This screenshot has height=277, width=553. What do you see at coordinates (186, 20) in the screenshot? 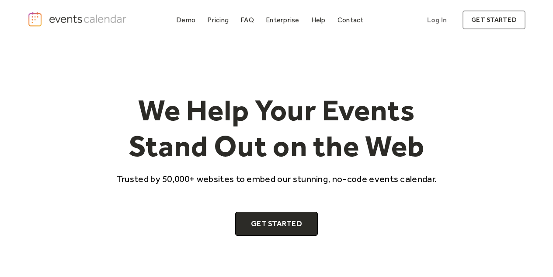
I see `a: Demo` at bounding box center [186, 20].